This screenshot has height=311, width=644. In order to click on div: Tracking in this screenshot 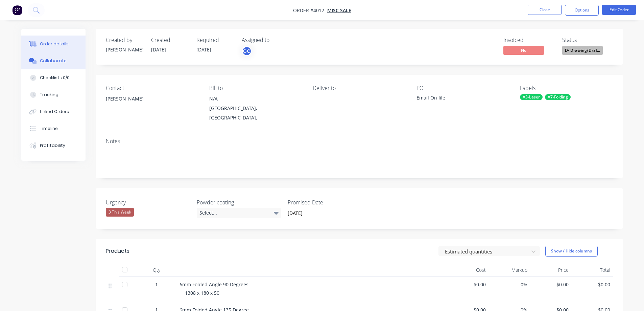, I will do `click(49, 95)`.